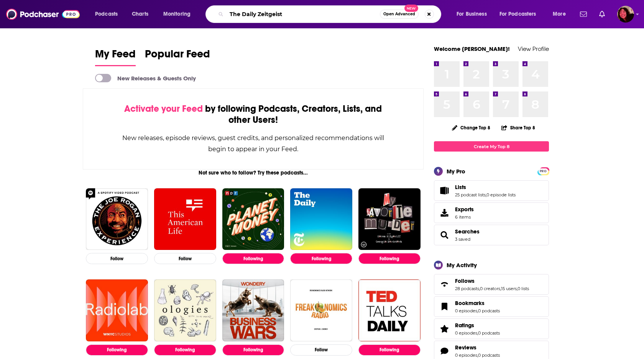 The width and height of the screenshot is (644, 359). Describe the element at coordinates (461, 265) in the screenshot. I see `div: My Activity` at that location.